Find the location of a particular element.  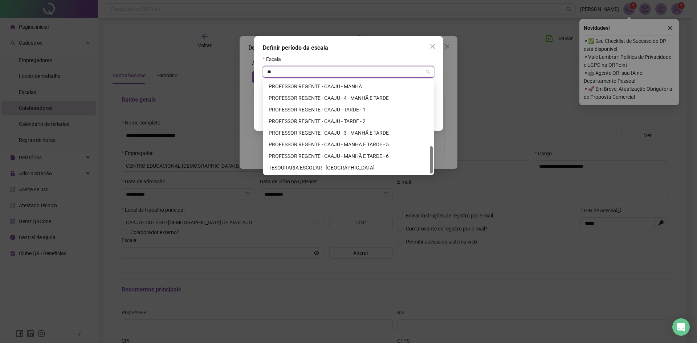

span: close is located at coordinates (433, 46).